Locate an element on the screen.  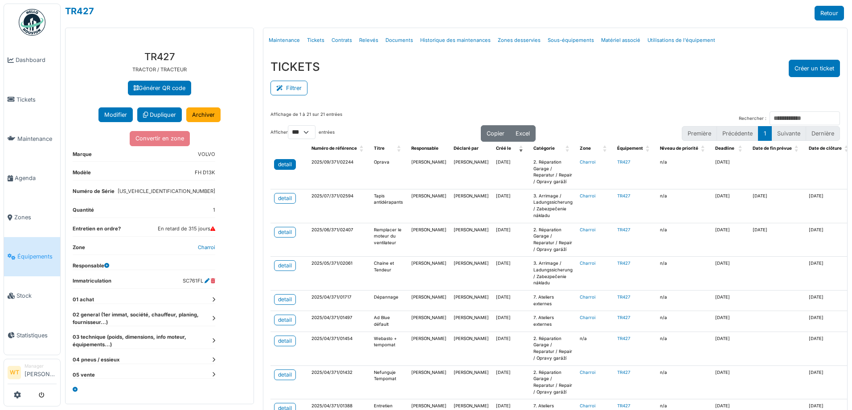
td: 2025/07/371/02594 is located at coordinates (339, 206).